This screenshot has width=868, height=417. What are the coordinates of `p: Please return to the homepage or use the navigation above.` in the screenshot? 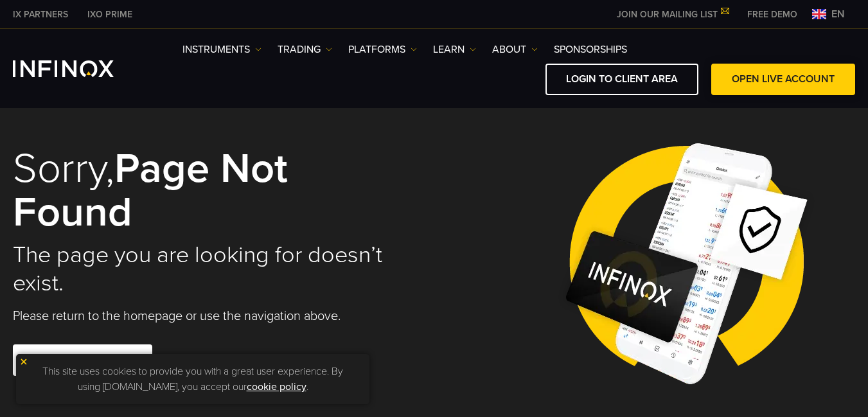 It's located at (214, 316).